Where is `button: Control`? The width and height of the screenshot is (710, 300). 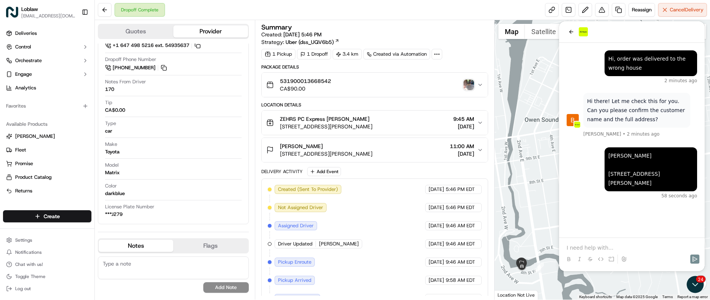 button: Control is located at coordinates (47, 47).